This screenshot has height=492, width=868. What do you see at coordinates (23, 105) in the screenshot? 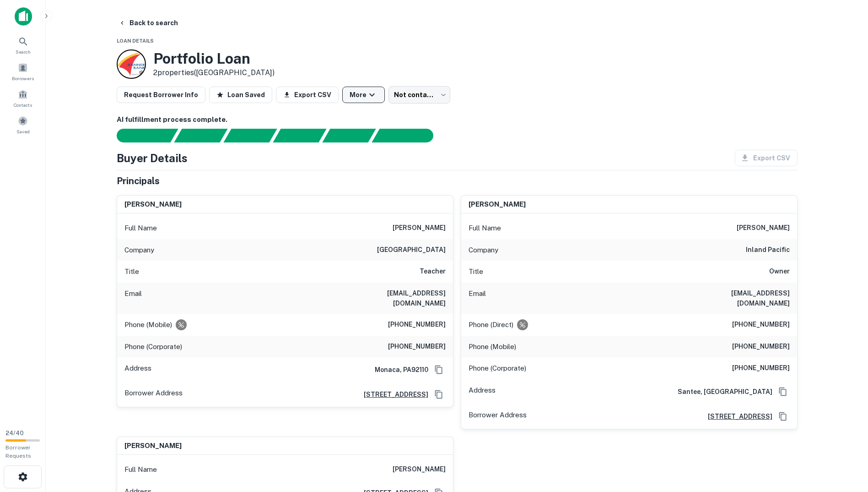
I see `span: Contacts` at bounding box center [23, 105].